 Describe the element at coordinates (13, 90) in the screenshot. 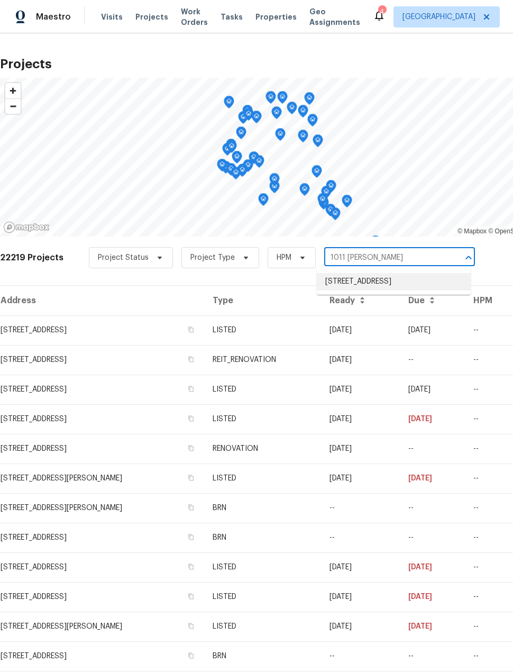

I see `span: Zoom in` at that location.